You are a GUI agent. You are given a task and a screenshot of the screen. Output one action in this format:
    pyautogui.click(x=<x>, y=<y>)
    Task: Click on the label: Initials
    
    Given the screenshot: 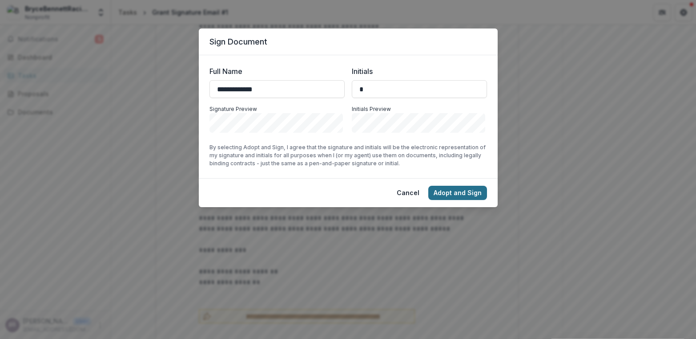 What is the action you would take?
    pyautogui.click(x=417, y=71)
    